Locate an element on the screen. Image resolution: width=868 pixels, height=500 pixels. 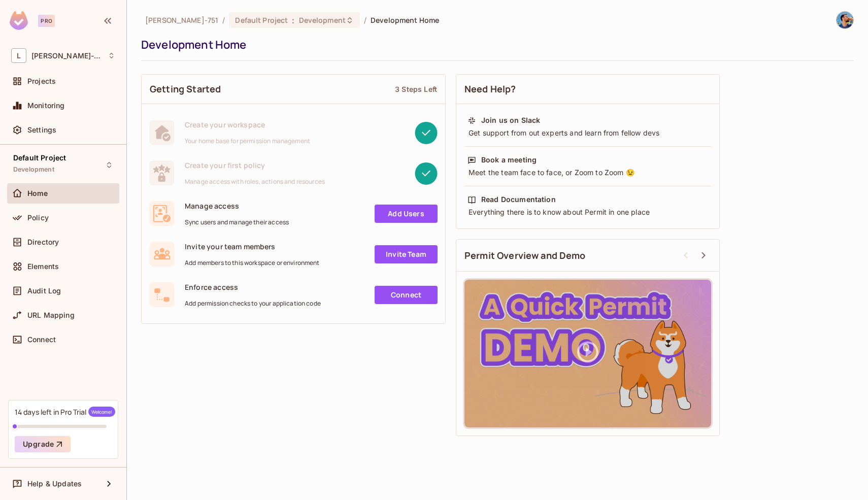
div: Get support from out experts and learn from fellow devs is located at coordinates (588, 133).